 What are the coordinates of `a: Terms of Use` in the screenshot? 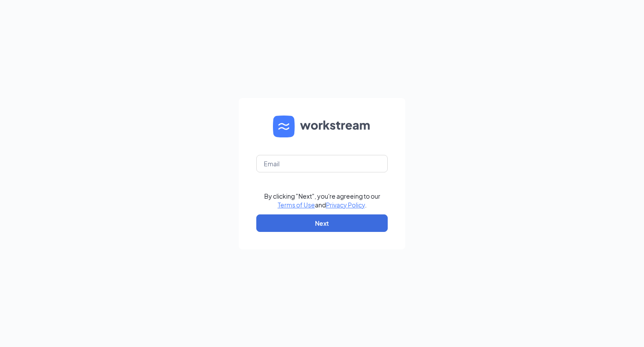 It's located at (296, 205).